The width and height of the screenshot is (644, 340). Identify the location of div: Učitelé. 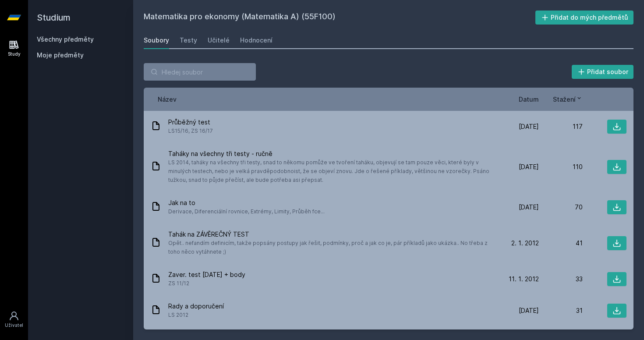
(218, 40).